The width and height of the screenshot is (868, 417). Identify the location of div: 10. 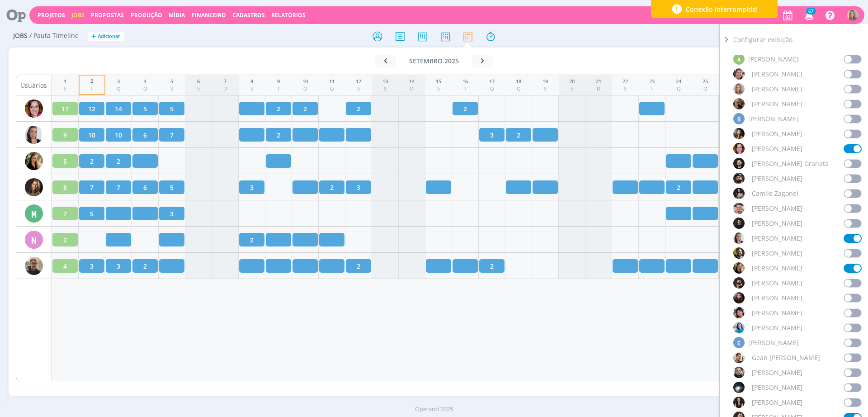
(305, 81).